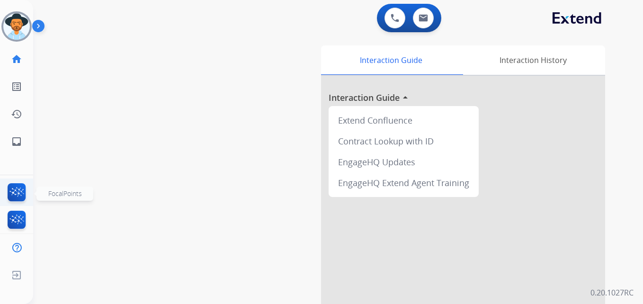  Describe the element at coordinates (391, 60) in the screenshot. I see `div: Interaction Guide` at that location.